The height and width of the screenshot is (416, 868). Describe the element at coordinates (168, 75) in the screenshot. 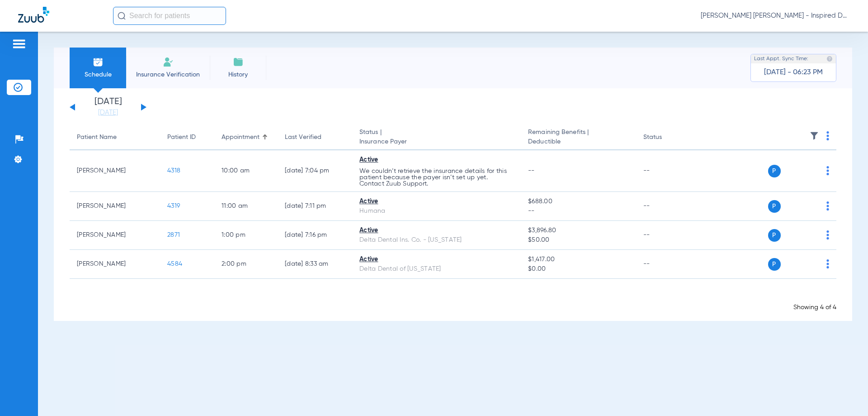

I see `span: Insurance Verification` at that location.